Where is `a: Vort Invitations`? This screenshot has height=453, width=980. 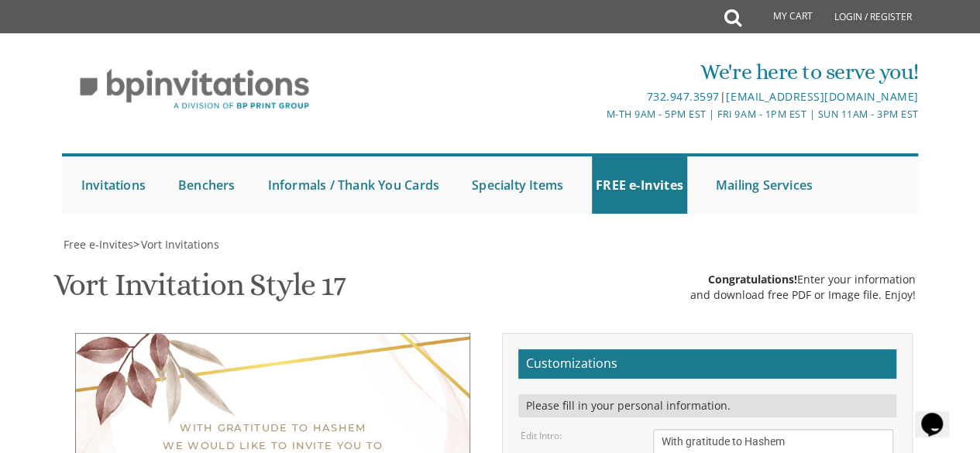 a: Vort Invitations is located at coordinates (179, 244).